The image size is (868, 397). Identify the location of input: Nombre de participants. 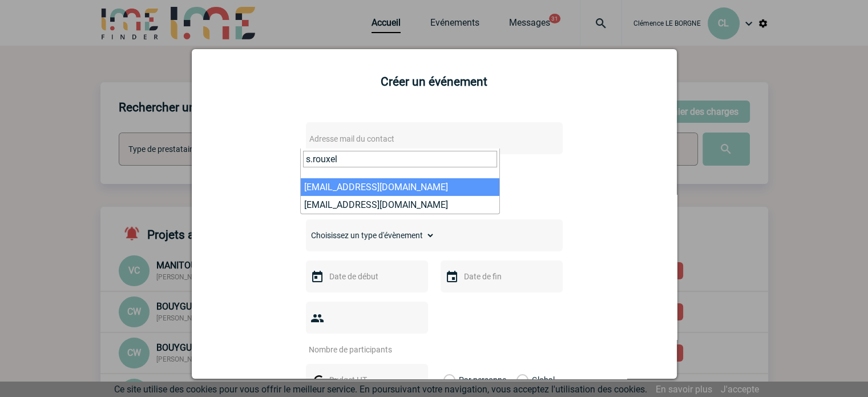
(360, 349).